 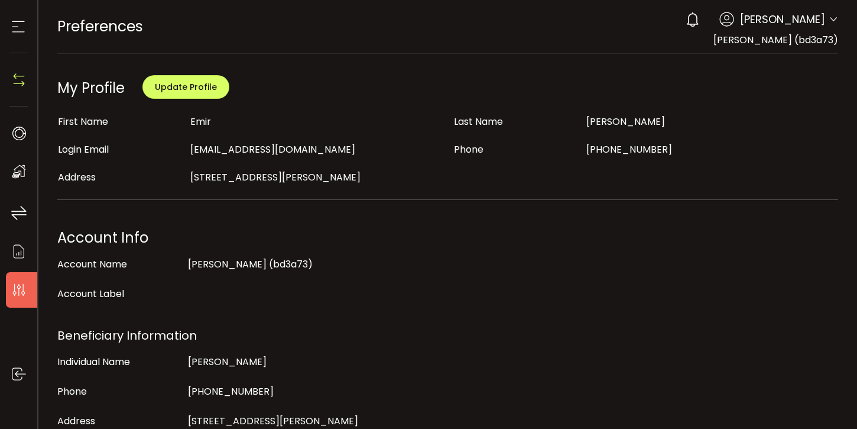 What do you see at coordinates (448, 238) in the screenshot?
I see `div: Account Info` at bounding box center [448, 238].